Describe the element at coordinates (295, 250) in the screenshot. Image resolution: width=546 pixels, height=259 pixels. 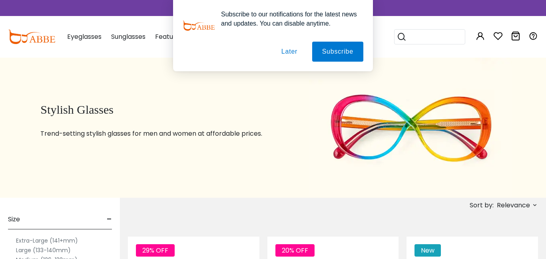
I see `span: 20% OFF` at that location.